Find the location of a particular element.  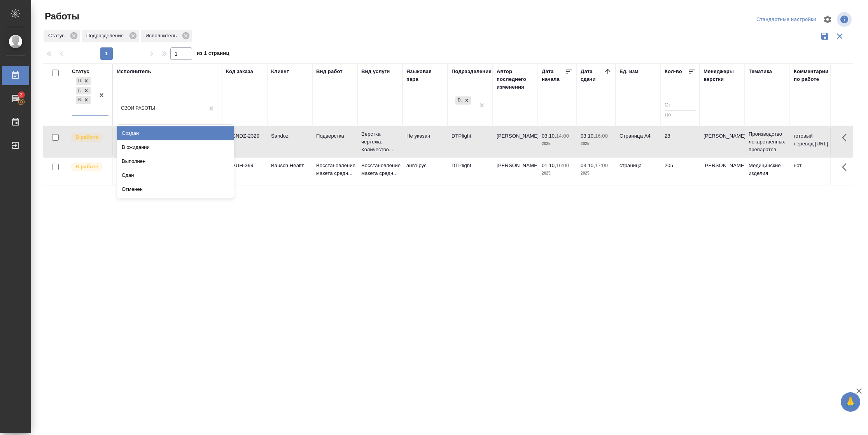

div: Комментарии по работе is located at coordinates (812, 75).